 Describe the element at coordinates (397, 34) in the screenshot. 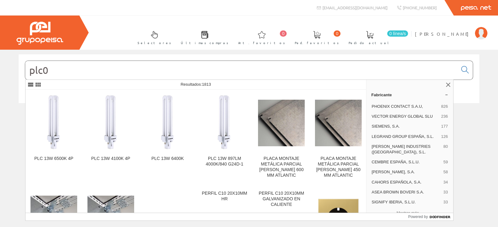

I see `span: 0 línea/s` at that location.